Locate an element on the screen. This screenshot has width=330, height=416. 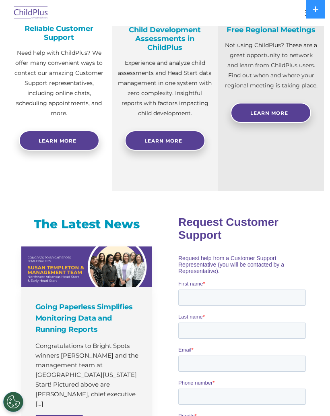
h4: Reliable Customer Support is located at coordinates (59, 33).